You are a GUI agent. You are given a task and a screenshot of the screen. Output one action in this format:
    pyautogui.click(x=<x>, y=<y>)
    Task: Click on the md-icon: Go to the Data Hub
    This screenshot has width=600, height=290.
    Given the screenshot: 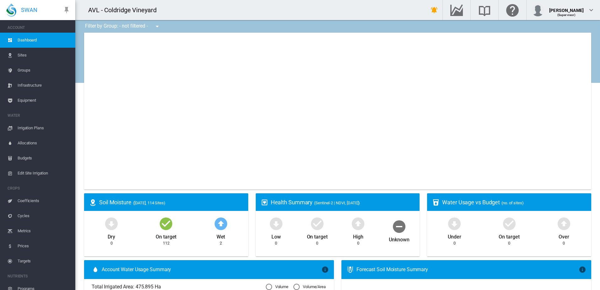 What is the action you would take?
    pyautogui.click(x=457, y=10)
    